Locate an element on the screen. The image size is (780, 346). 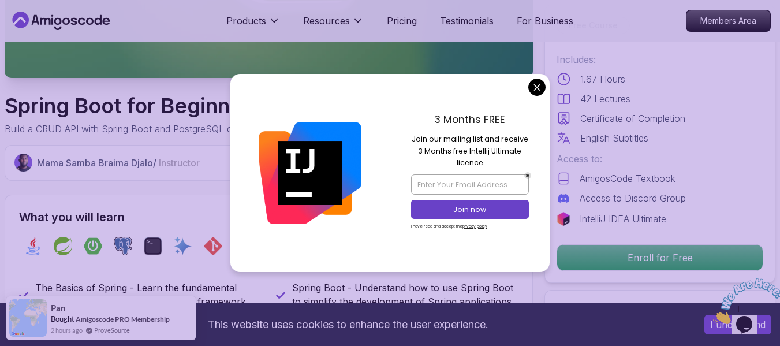
span: Instructor is located at coordinates (179, 163).